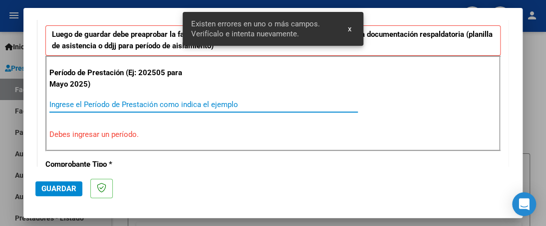  Describe the element at coordinates (114, 165) in the screenshot. I see `p: Comprobante Tipo *` at that location.